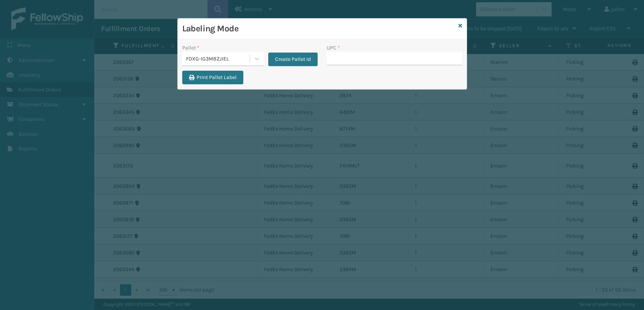  Describe the element at coordinates (333, 48) in the screenshot. I see `label: UPC` at that location.